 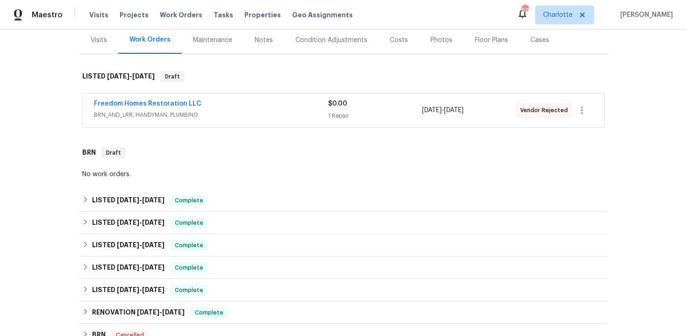 I want to click on span: Properties, so click(x=263, y=15).